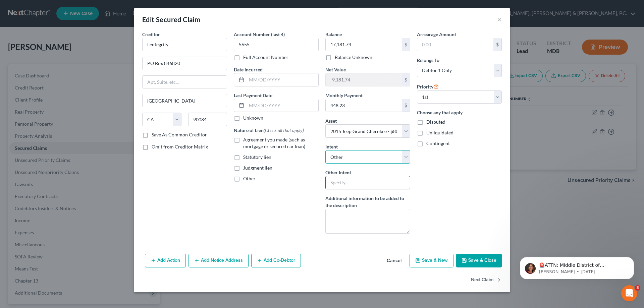 Image resolution: width=644 pixels, height=308 pixels. Describe the element at coordinates (353, 57) in the screenshot. I see `label: Balance Unknown` at that location.